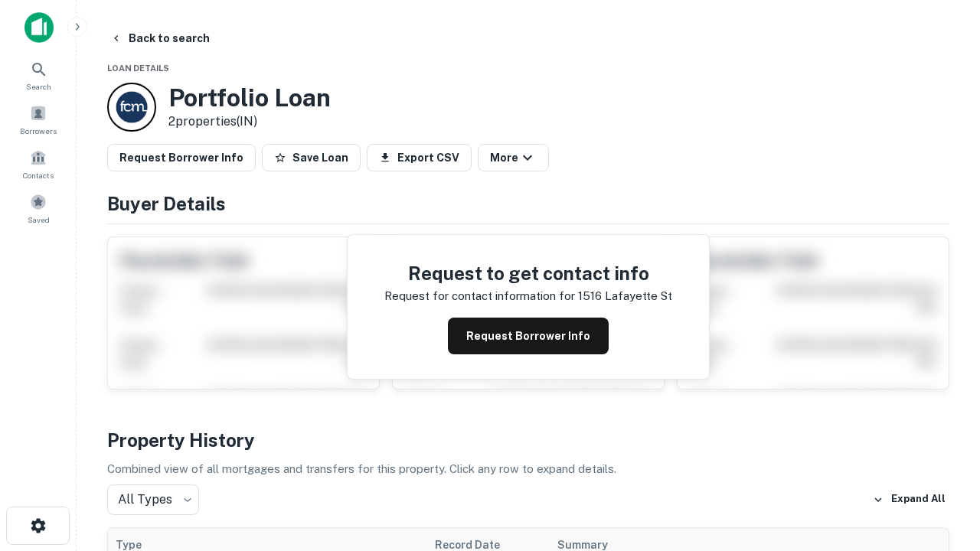 This screenshot has height=551, width=980. I want to click on div: Search, so click(38, 75).